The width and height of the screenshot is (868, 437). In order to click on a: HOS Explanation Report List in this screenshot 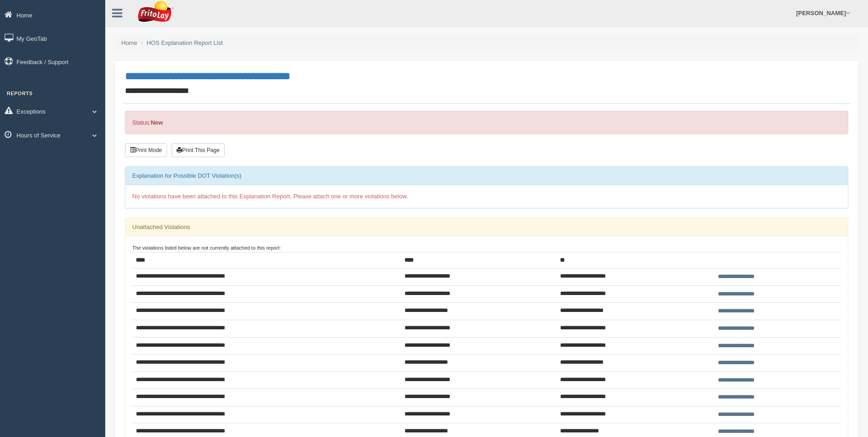, I will do `click(185, 43)`.